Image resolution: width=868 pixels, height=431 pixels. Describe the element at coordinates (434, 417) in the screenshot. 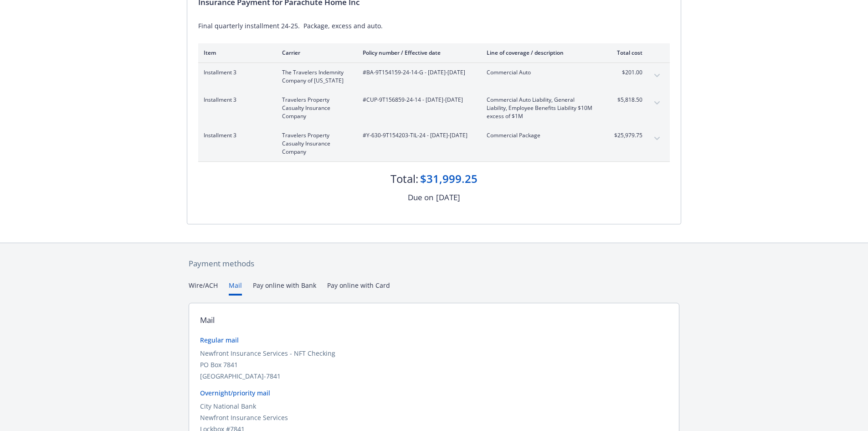

I see `div: Newfront Insurance Services` at that location.